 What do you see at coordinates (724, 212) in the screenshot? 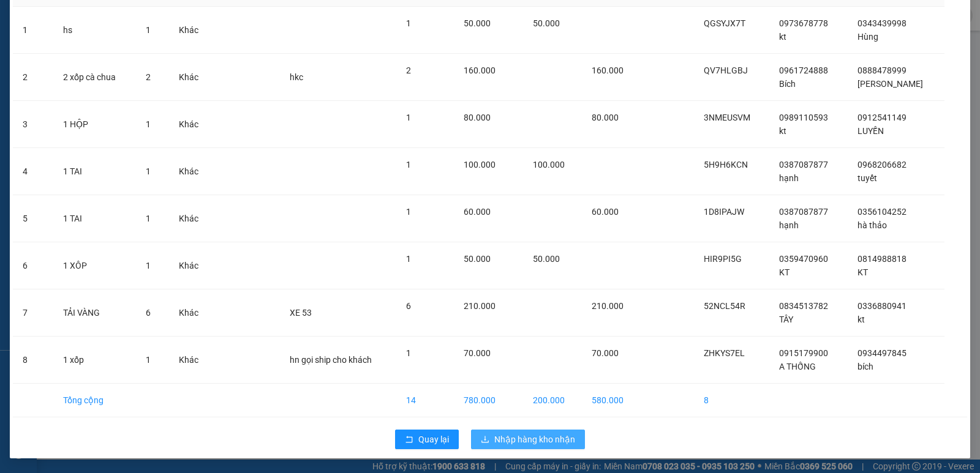
I see `span: 1D8IPAJW` at bounding box center [724, 212].